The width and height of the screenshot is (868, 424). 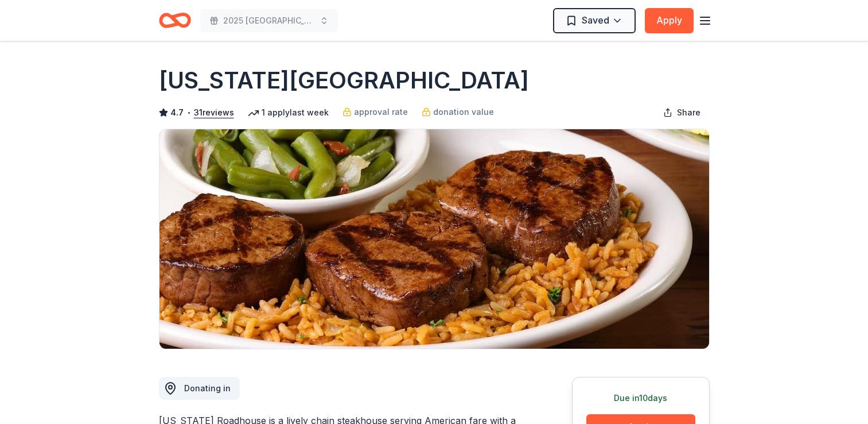 What do you see at coordinates (594, 21) in the screenshot?
I see `button: Saved` at bounding box center [594, 21].